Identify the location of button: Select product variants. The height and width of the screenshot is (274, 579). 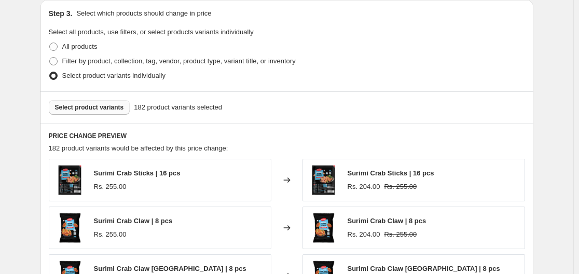
(89, 107).